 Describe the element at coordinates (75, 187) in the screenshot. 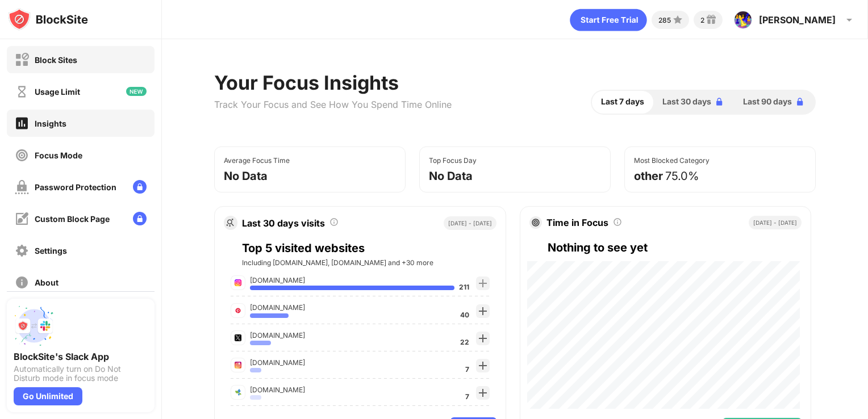

I see `div: Password Protection` at that location.